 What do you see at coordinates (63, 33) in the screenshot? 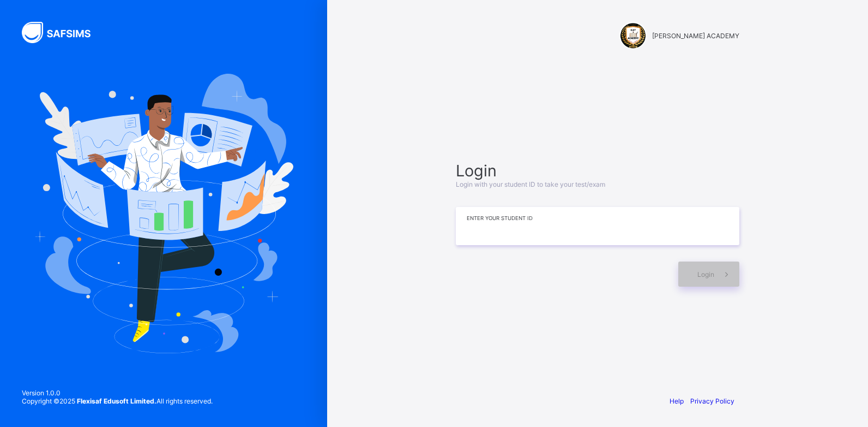
I see `img: SAFSIMS Logo` at bounding box center [63, 33].